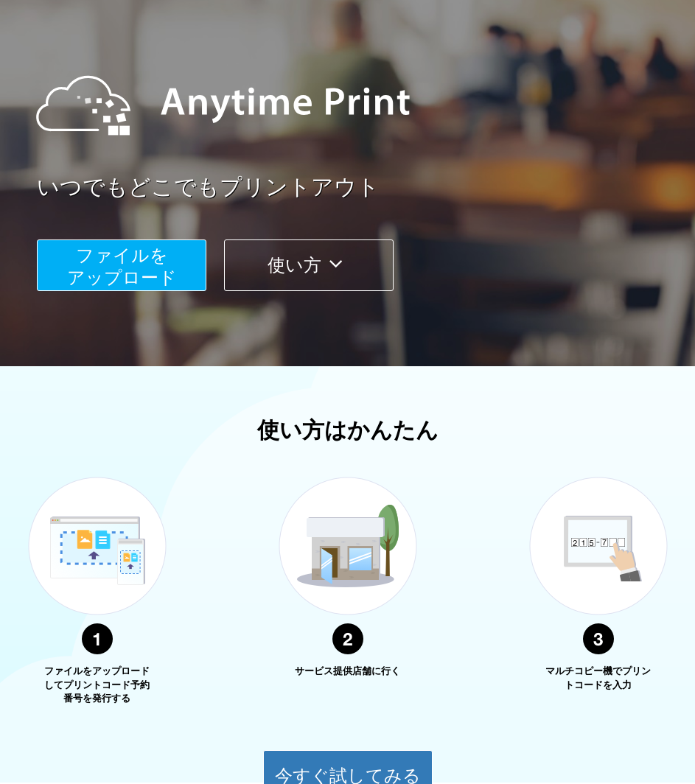 This screenshot has height=784, width=695. Describe the element at coordinates (122, 265) in the screenshot. I see `button: ファイルを​​アップロード` at that location.